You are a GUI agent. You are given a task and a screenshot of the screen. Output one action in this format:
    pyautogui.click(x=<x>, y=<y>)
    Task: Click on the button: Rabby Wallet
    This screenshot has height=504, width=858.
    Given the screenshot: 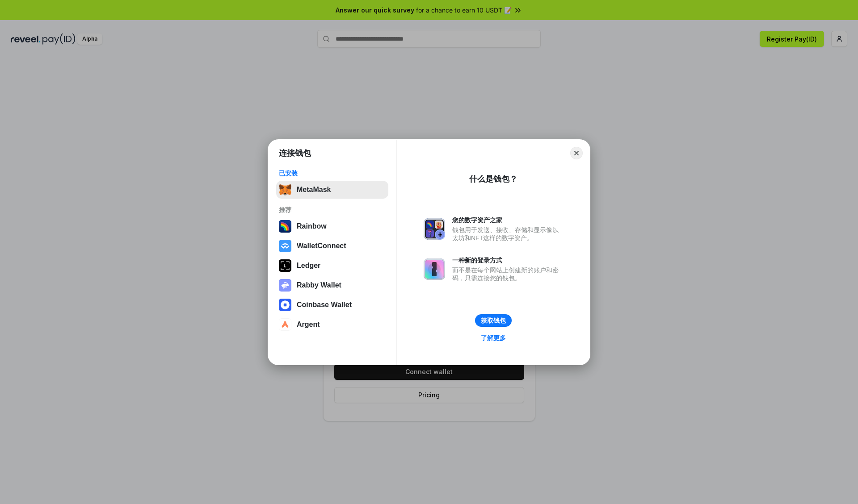 What is the action you would take?
    pyautogui.click(x=332, y=285)
    